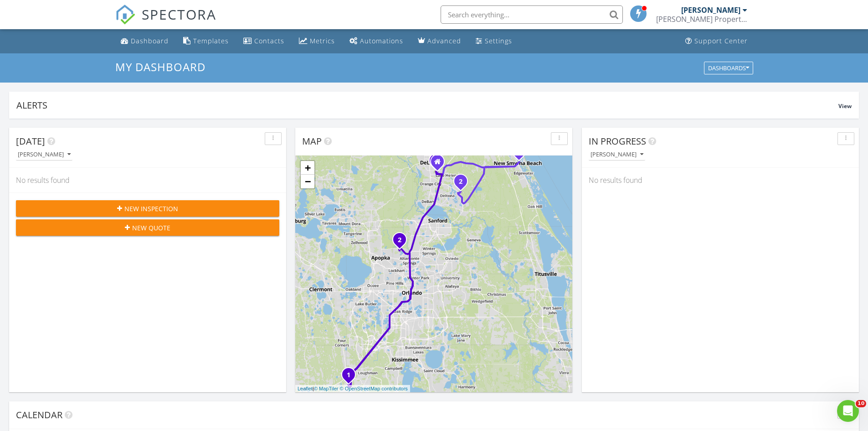 The width and height of the screenshot is (868, 431). Describe the element at coordinates (148, 228) in the screenshot. I see `button: New Quote` at that location.